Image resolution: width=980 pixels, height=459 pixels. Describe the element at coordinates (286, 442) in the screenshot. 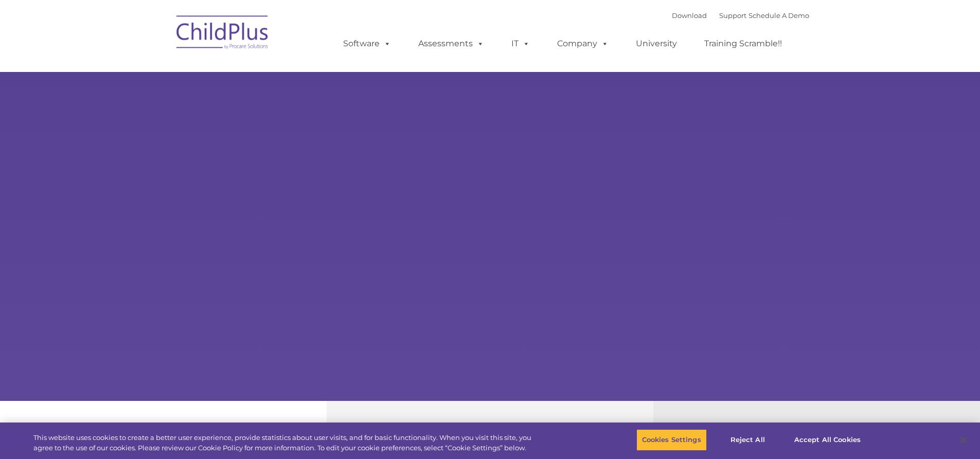

I see `div: This website uses cookies to create a better user experience, provide statistics about user visit...` at that location.